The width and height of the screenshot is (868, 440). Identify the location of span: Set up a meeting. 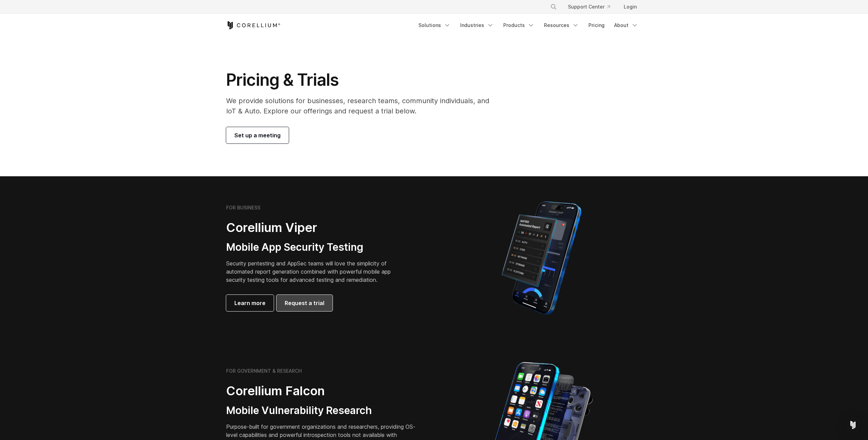
(258, 135).